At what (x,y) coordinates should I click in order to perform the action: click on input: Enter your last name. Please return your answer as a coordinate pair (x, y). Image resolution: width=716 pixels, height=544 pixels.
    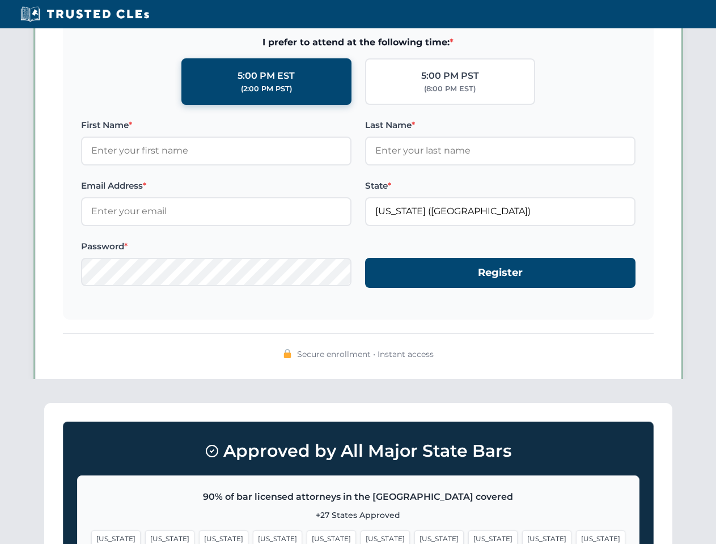
    Looking at the image, I should click on (500, 151).